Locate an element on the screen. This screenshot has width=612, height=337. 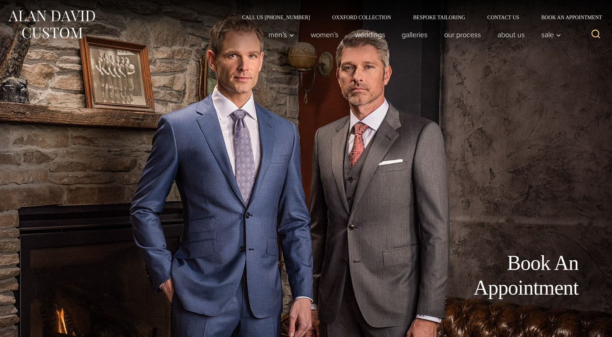
a: weddings is located at coordinates (370, 35).